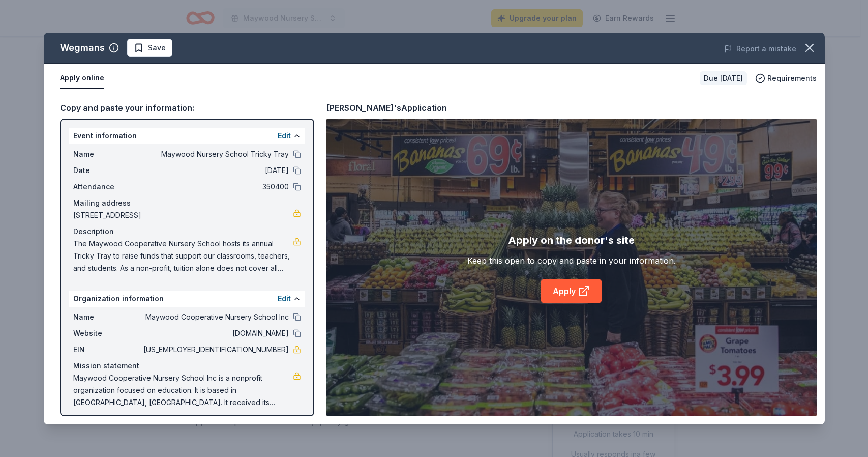 The height and width of the screenshot is (457, 868). I want to click on div: Mailing address, so click(187, 203).